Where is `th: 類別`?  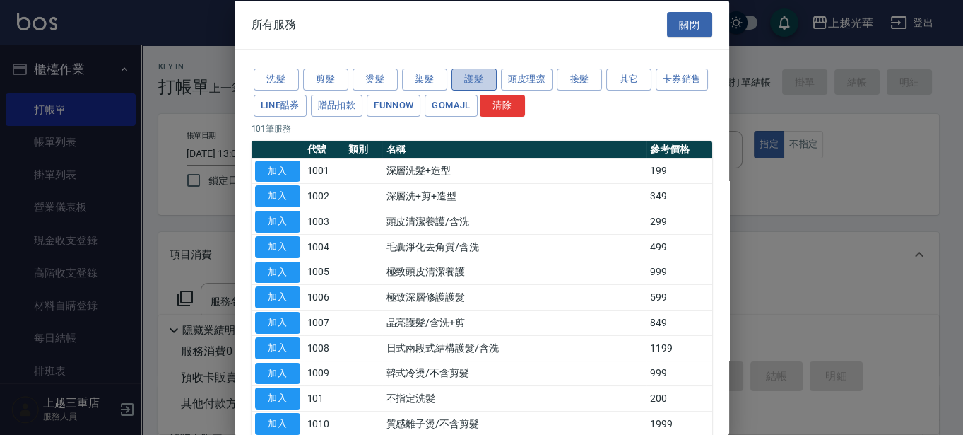 th: 類別 is located at coordinates (363, 149).